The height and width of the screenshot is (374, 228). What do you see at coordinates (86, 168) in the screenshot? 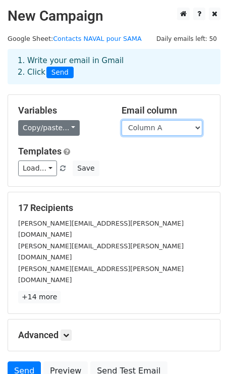
I see `button: Save` at bounding box center [86, 168].